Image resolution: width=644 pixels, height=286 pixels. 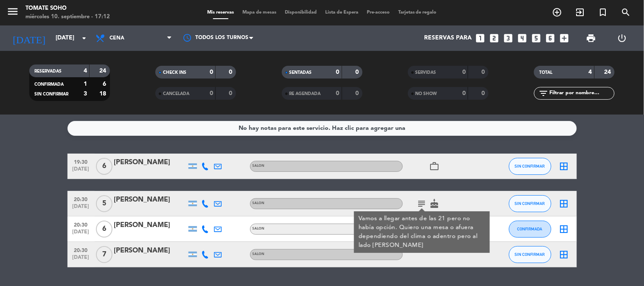 I want to click on span: Reservas para, so click(x=448, y=38).